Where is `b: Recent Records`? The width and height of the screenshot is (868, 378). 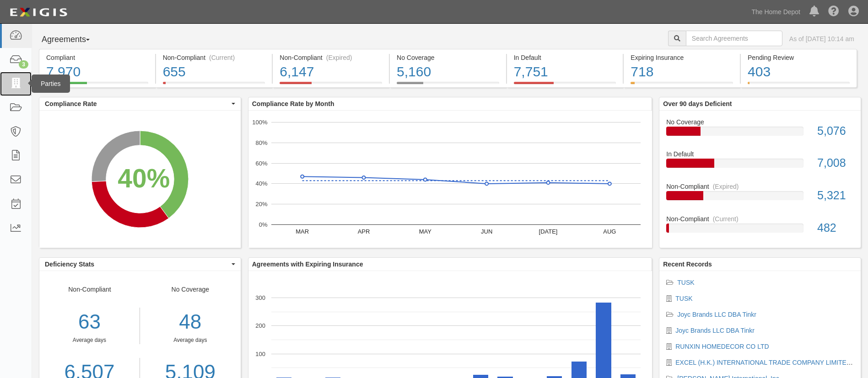 b: Recent Records is located at coordinates (687, 264).